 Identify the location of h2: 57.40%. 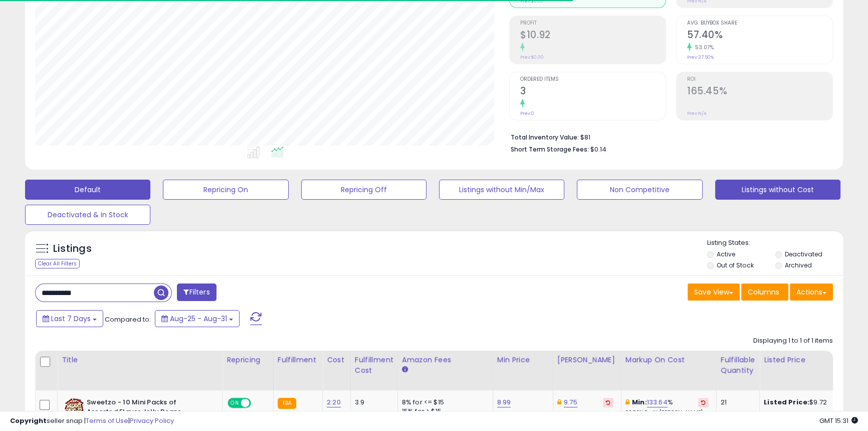
(760, 35).